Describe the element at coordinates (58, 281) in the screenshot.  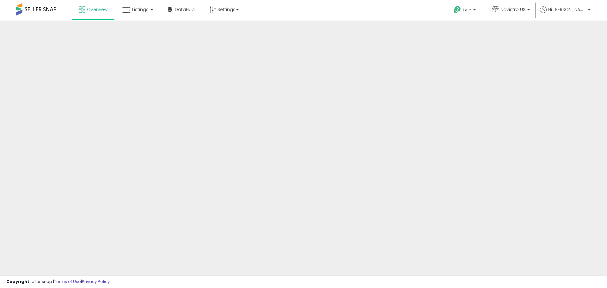
I see `div: seller snap | |` at that location.